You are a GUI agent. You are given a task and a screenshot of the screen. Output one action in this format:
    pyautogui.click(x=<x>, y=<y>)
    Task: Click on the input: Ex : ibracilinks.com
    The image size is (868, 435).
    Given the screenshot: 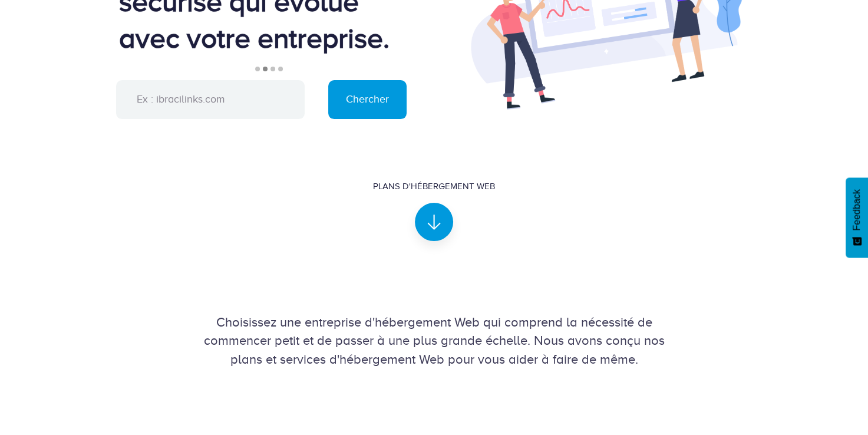 What is the action you would take?
    pyautogui.click(x=210, y=99)
    